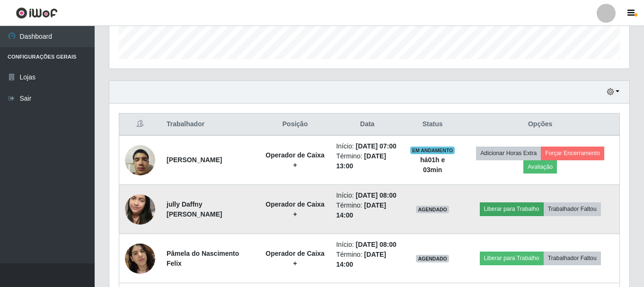 Image resolution: width=644 pixels, height=287 pixels. What do you see at coordinates (540, 125) in the screenshot?
I see `th: Opções` at bounding box center [540, 125].